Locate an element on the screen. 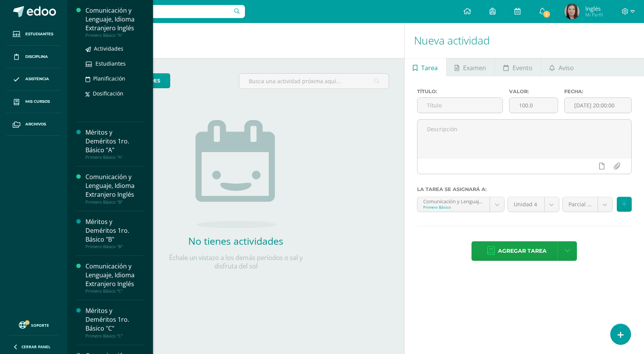 The height and width of the screenshot is (354, 644). a: Archivos is located at coordinates (34, 124).